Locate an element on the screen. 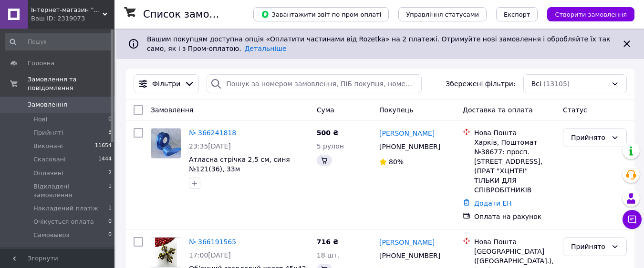 This screenshot has width=644, height=268. input: Пошук за номером замовлення, ПІБ покупця, номером телефону, Email, номером накладної is located at coordinates (314, 84).